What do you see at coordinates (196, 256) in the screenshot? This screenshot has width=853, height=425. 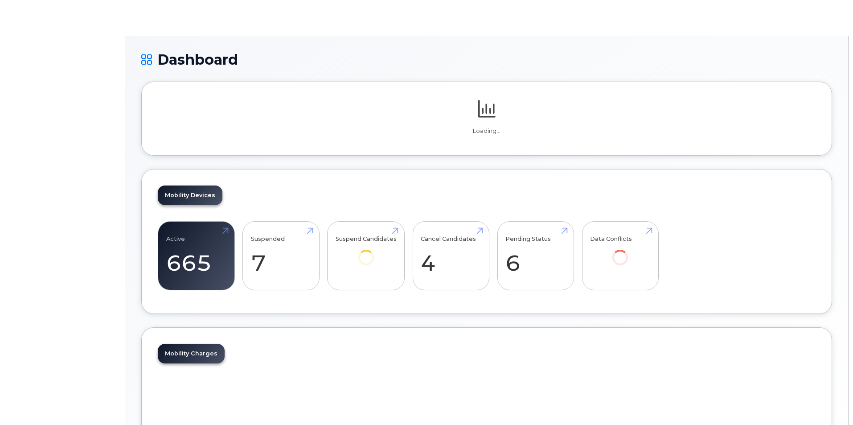 I see `a: Active 665` at bounding box center [196, 256].